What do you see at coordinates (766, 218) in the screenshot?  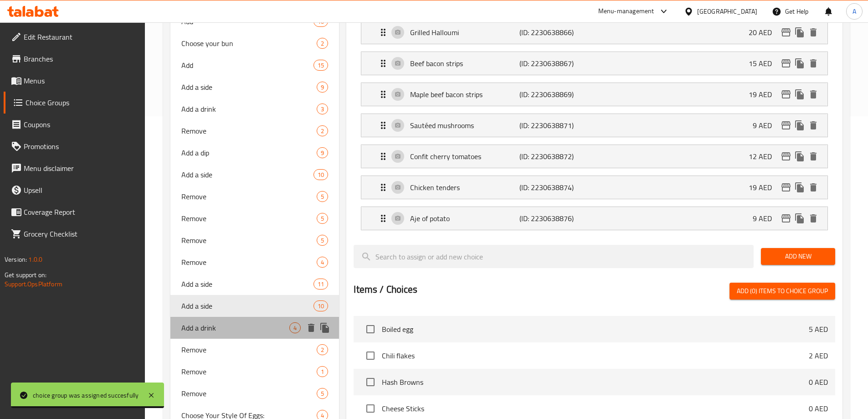 I see `p: 9 AED` at bounding box center [766, 218].